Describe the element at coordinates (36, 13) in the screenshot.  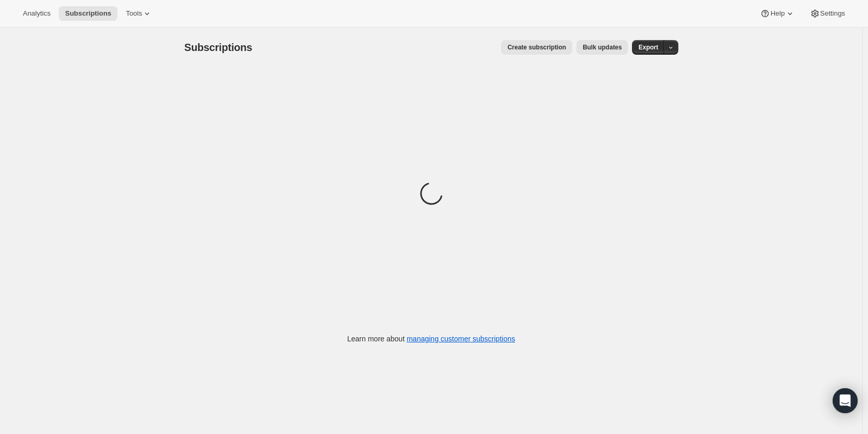
I see `span: Analytics` at that location.